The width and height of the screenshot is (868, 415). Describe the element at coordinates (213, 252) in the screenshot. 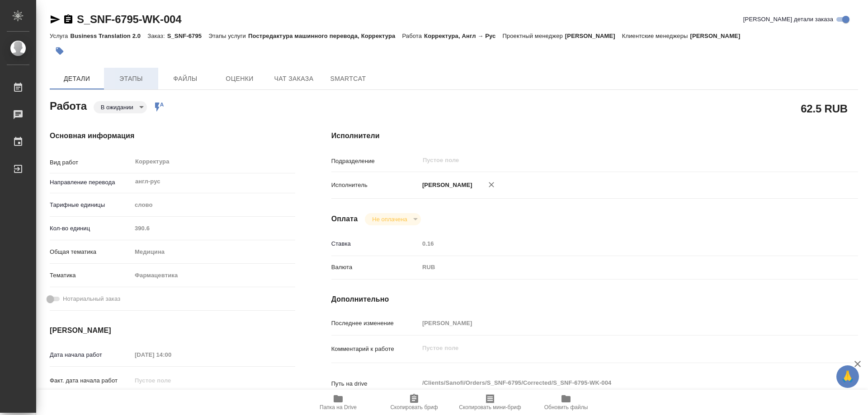

I see `div: Медицина` at that location.